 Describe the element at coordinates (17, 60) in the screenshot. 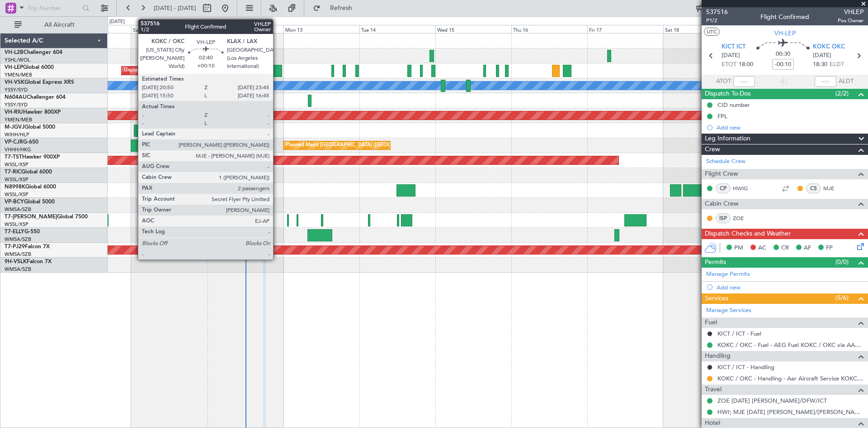

I see `a: YSHL/WOL` at that location.